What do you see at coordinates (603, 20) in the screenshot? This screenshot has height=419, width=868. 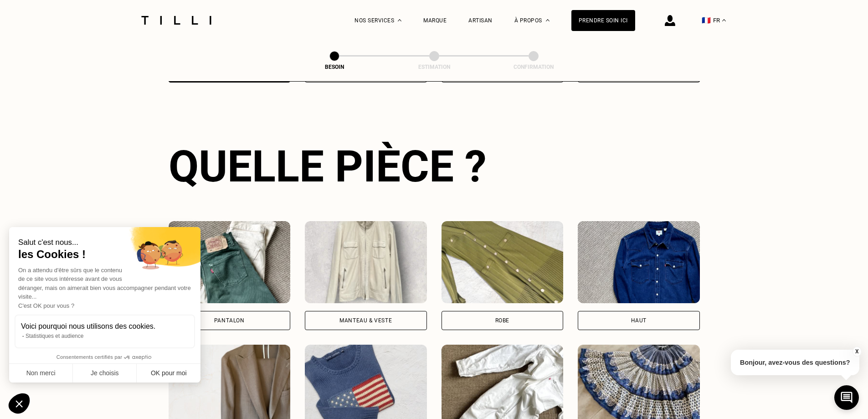 I see `a: Prendre soin ici` at bounding box center [603, 20].